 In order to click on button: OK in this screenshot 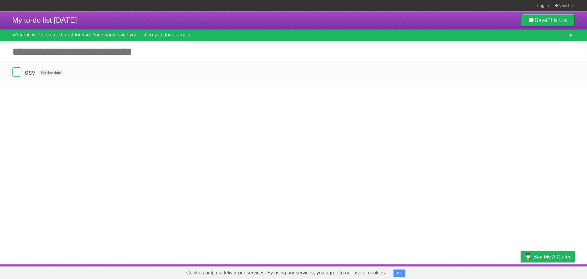, I will do `click(399, 273)`.